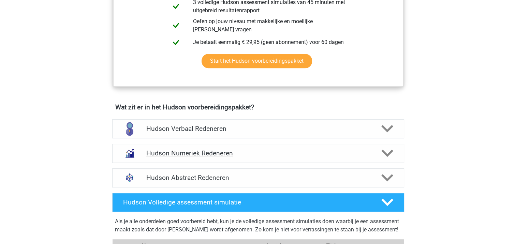 Image resolution: width=516 pixels, height=244 pixels. I want to click on h4: Hudson Abstract Redeneren, so click(258, 178).